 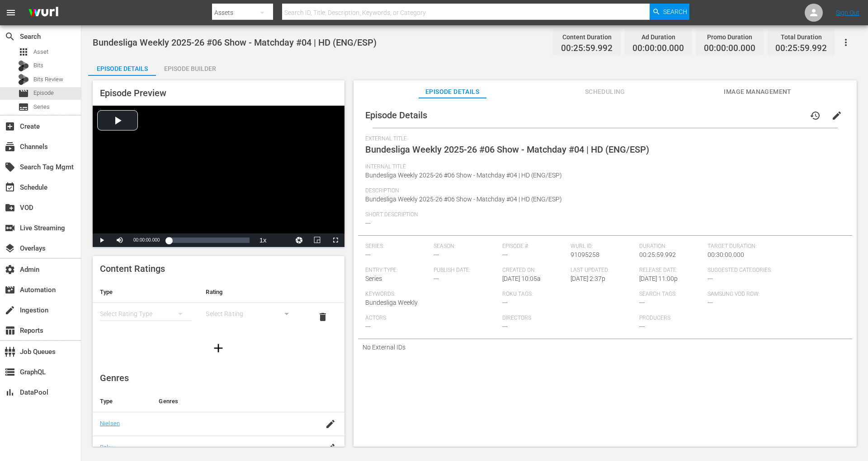 What do you see at coordinates (10, 249) in the screenshot?
I see `span: Overlays` at bounding box center [10, 249].